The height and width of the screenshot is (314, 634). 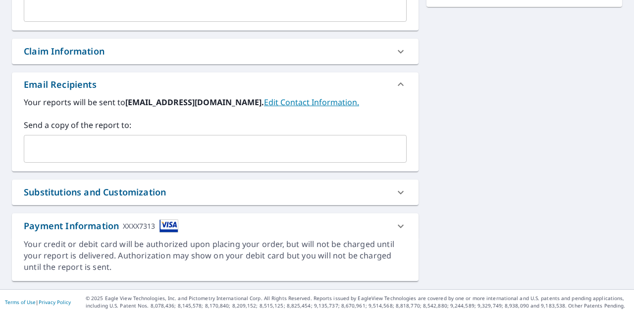 What do you see at coordinates (312, 102) in the screenshot?
I see `a: EditContactInfo` at bounding box center [312, 102].